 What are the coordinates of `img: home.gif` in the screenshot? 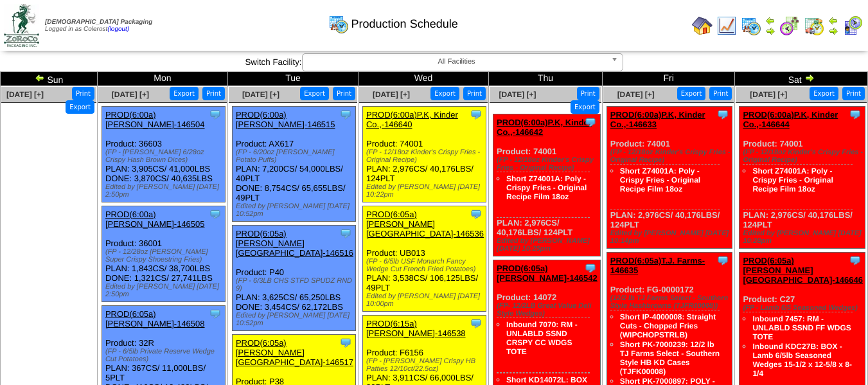 It's located at (703, 26).